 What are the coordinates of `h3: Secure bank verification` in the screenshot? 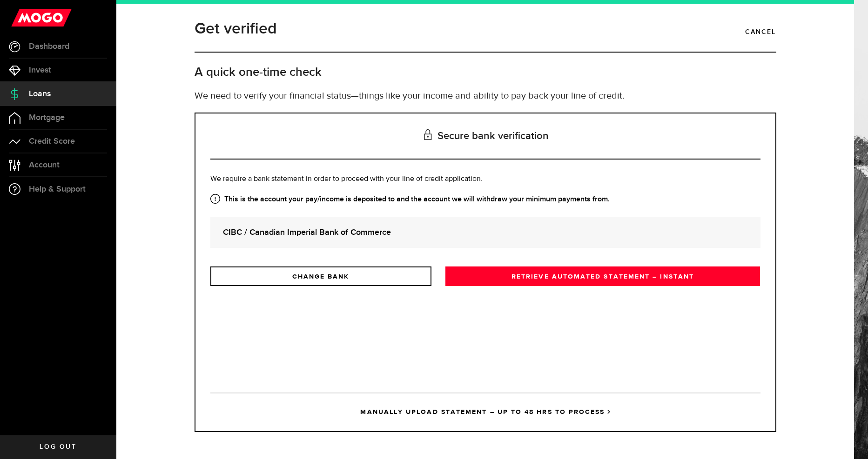 It's located at (486, 136).